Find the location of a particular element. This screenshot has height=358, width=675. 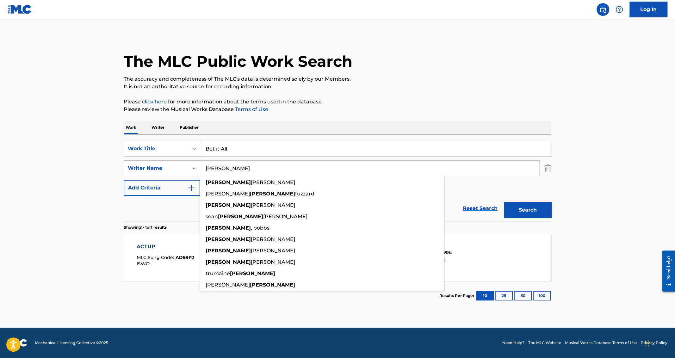

div: Open Resource Center is located at coordinates (11, 25).